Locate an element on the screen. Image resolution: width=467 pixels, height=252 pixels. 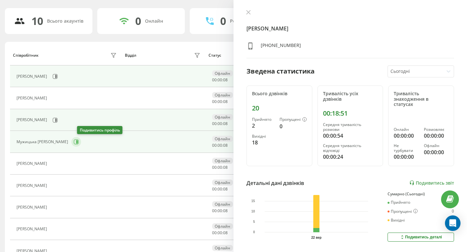
div: Статус is located at coordinates (215, 55).